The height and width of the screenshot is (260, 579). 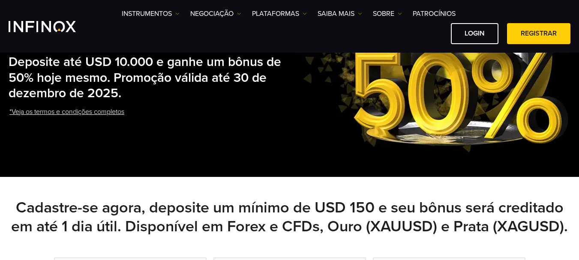 I want to click on h2: Deposite até USD 10.000 e ganhe um bônus de 50% hoje mesmo. Promoção válida até 30 de dezembro de..., so click(x=151, y=78).